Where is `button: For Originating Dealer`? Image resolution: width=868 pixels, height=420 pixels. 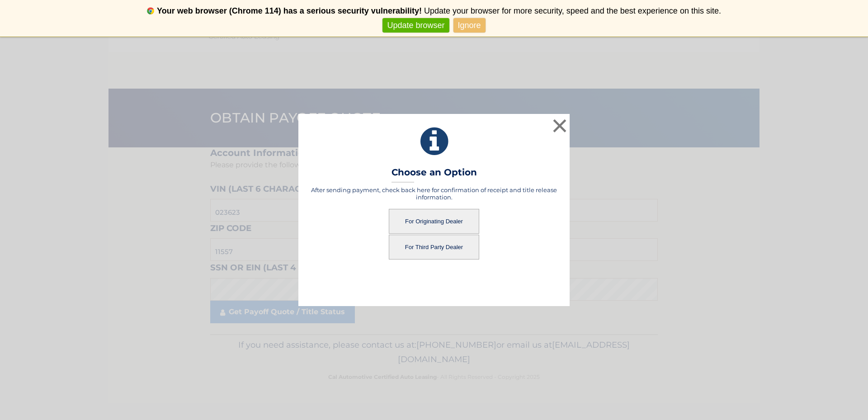 button: For Originating Dealer is located at coordinates (434, 221).